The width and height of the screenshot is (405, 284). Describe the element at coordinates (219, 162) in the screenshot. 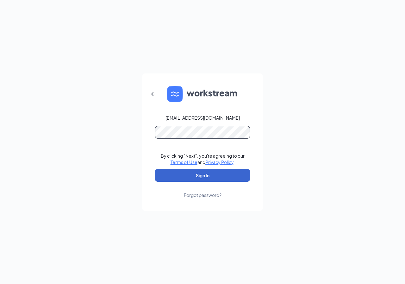

I see `a: Privacy Policy` at that location.